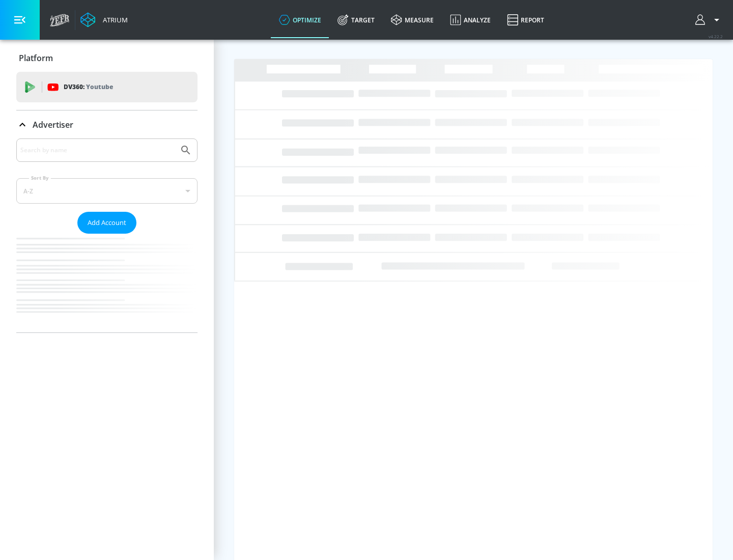 The image size is (733, 560). What do you see at coordinates (107, 87) in the screenshot?
I see `div: DV360: Youtube` at bounding box center [107, 87].